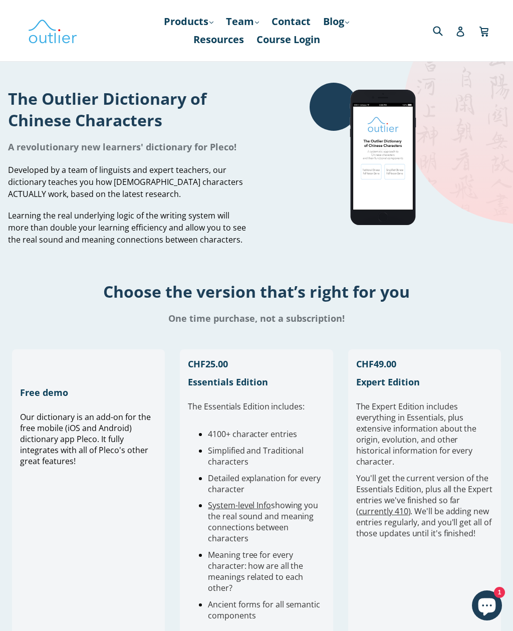  What do you see at coordinates (336, 22) in the screenshot?
I see `a: Blog` at bounding box center [336, 22].